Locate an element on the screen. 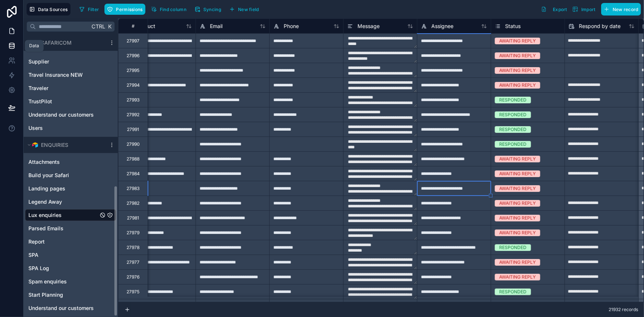 This screenshot has height=317, width=644. span: Email is located at coordinates (216, 26).